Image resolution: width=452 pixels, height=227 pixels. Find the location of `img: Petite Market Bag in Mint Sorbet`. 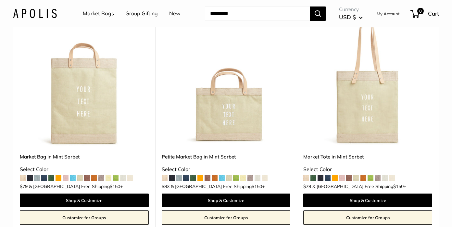

img: Petite Market Bag in Mint Sorbet is located at coordinates (226, 82).